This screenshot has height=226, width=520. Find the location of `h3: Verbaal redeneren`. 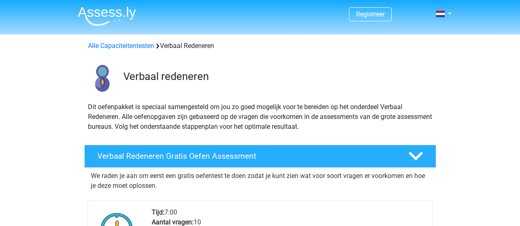

h3: Verbaal redeneren is located at coordinates (276, 76).